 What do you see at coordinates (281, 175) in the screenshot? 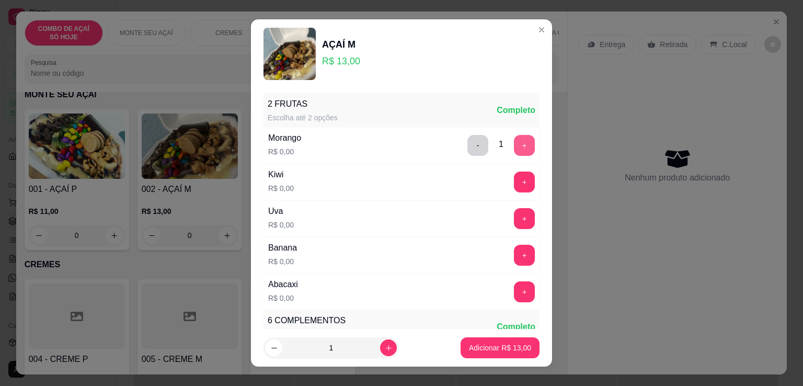
I see `div: Kiwi` at bounding box center [281, 175].